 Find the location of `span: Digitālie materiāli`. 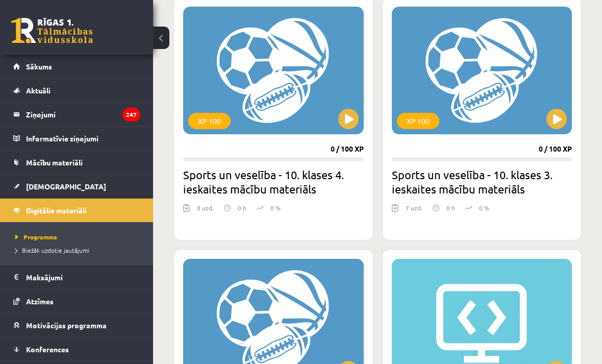

span: Digitālie materiāli is located at coordinates (56, 210).